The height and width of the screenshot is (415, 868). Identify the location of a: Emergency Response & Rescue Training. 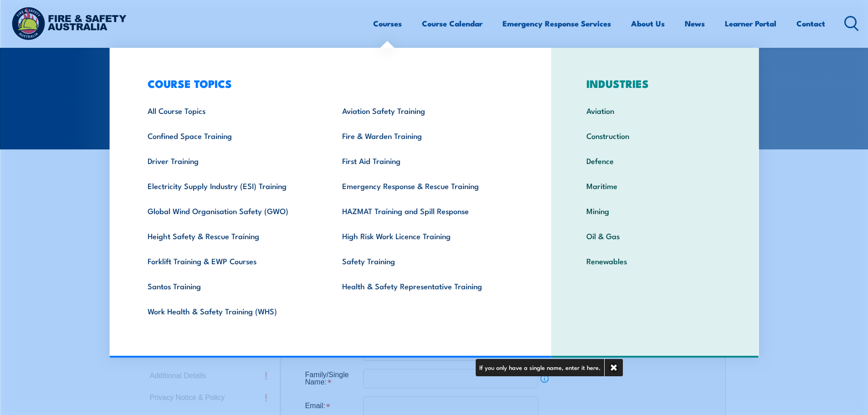
(426, 185).